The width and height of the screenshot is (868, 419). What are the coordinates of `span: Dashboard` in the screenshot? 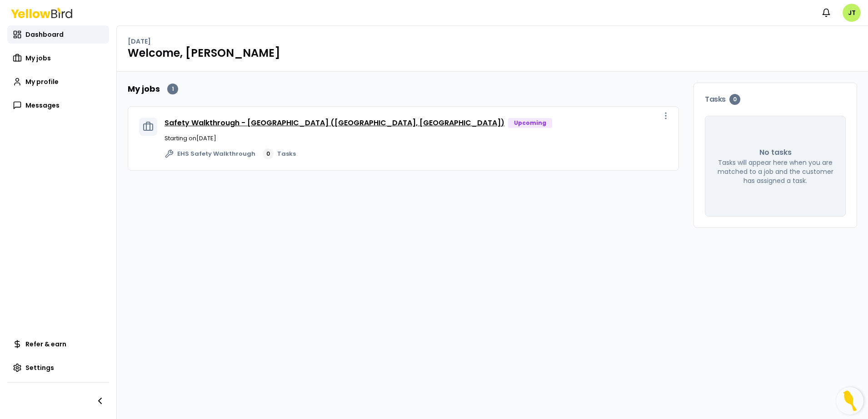 It's located at (45, 35).